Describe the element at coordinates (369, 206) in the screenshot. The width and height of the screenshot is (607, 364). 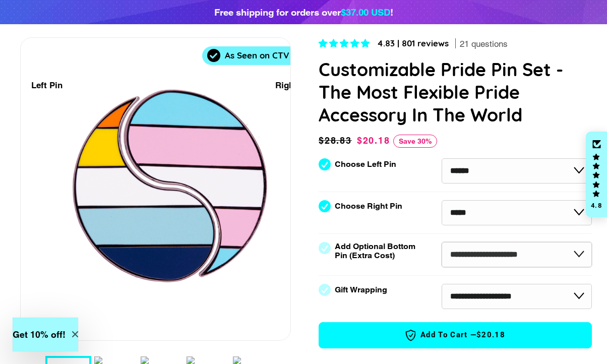
I see `label: Choose Right Pin` at that location.